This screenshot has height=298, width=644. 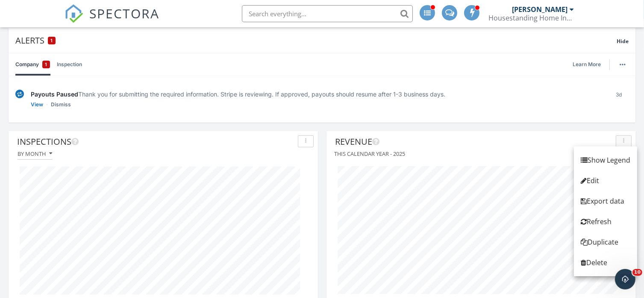 What do you see at coordinates (124, 13) in the screenshot?
I see `span: SPECTORA` at bounding box center [124, 13].